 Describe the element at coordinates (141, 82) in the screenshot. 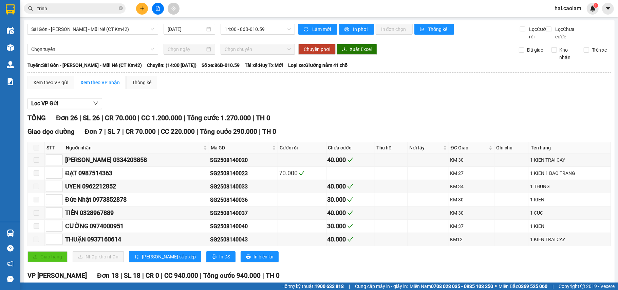

I see `div: Thống kê` at that location.